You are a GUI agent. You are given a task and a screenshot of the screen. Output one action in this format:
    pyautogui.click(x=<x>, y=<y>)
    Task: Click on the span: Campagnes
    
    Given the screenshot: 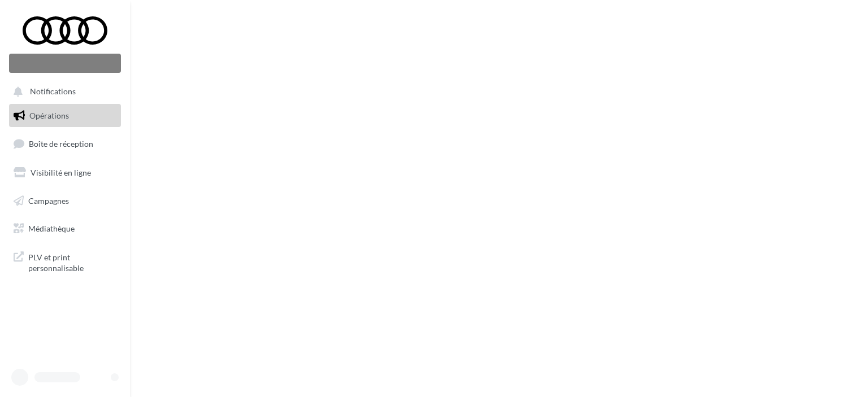 What is the action you would take?
    pyautogui.click(x=48, y=200)
    